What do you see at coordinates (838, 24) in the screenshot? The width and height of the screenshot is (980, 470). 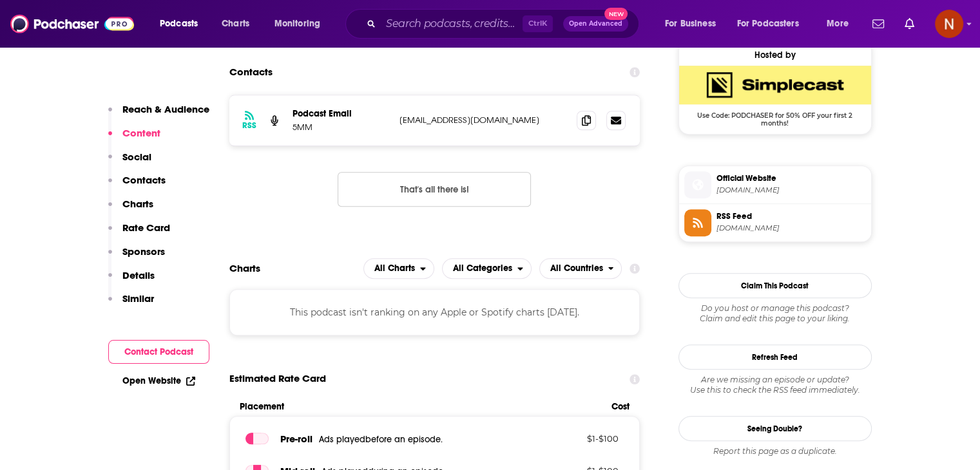 I see `span: More` at bounding box center [838, 24].